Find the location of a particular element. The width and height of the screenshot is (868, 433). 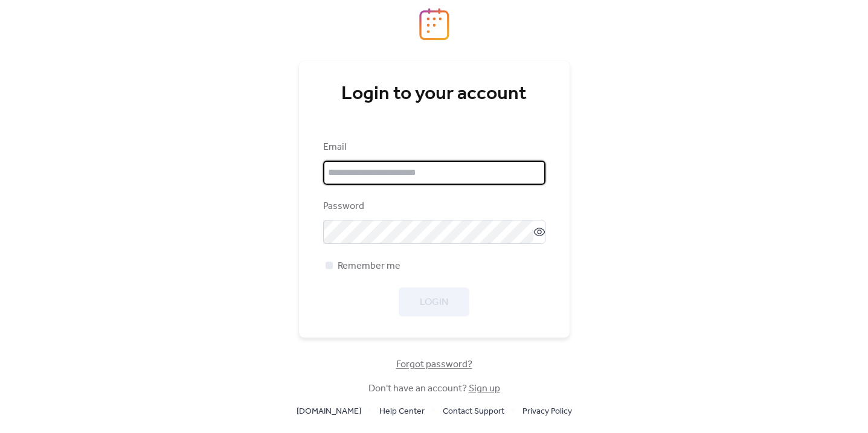

a: Forgot password? is located at coordinates (434, 365).